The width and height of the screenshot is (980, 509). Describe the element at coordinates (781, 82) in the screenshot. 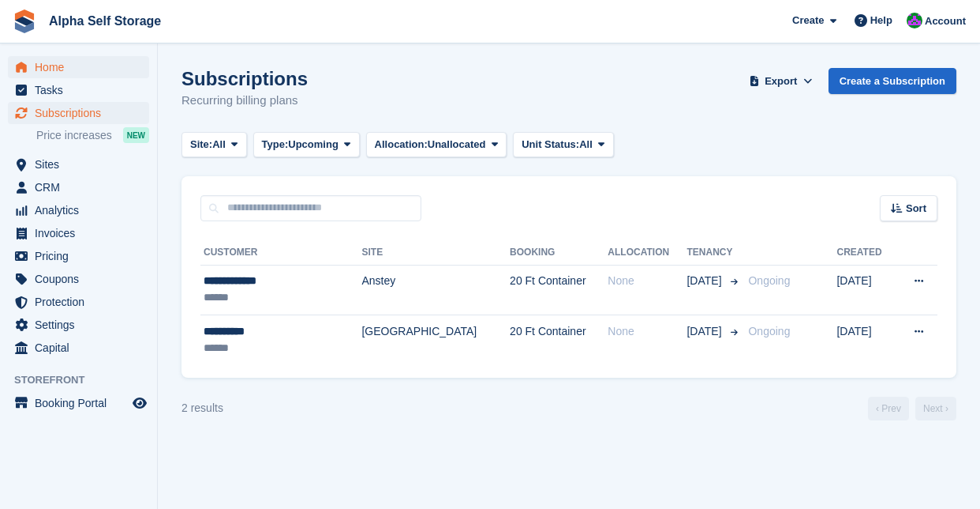

I see `span: Export` at that location.